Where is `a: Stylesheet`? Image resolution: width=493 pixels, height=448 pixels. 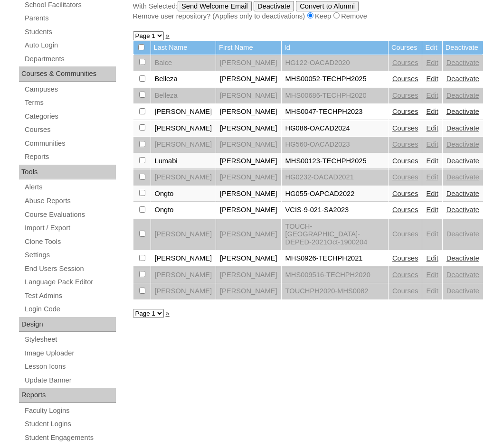
a: Stylesheet is located at coordinates (70, 339).